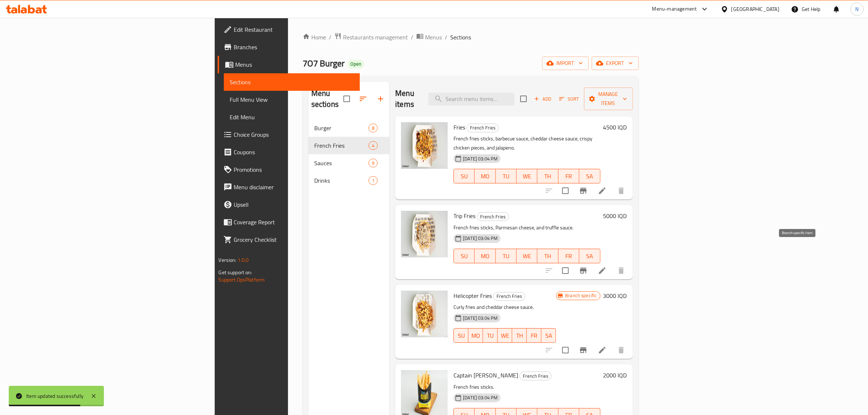 The image size is (868, 415). Describe the element at coordinates (341, 163) in the screenshot. I see `span: Sauces` at that location.